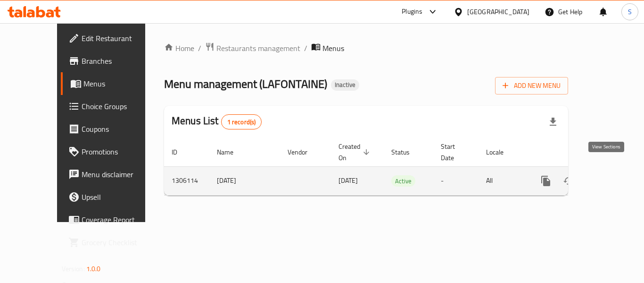 The image size is (644, 283). Describe the element at coordinates (345, 85) in the screenshot. I see `div: Inactive` at that location.